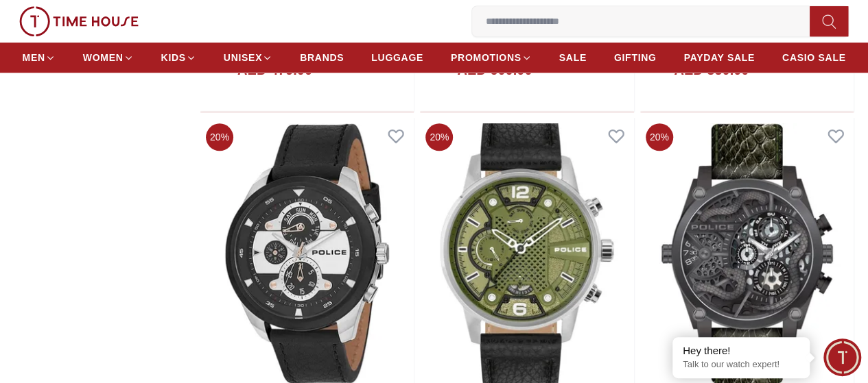 The image size is (868, 383). I want to click on a: KIDS, so click(179, 58).